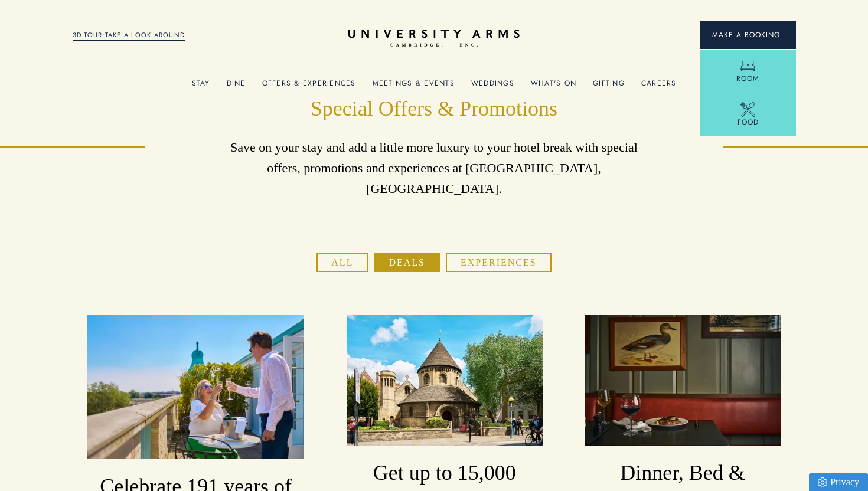 The width and height of the screenshot is (868, 491). Describe the element at coordinates (683, 379) in the screenshot. I see `img: image-a84cd6be42fa7fc105742933f10646be5f14c709-3000x2000-jpg` at that location.